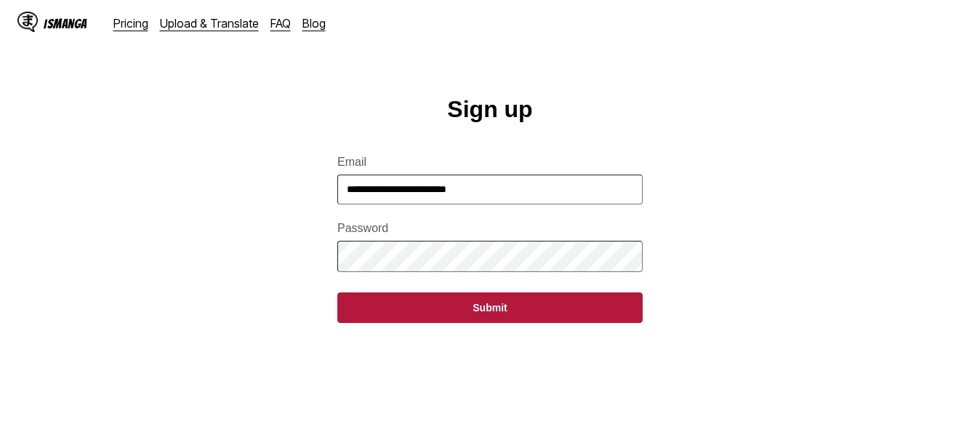  I want to click on label: Password, so click(490, 229).